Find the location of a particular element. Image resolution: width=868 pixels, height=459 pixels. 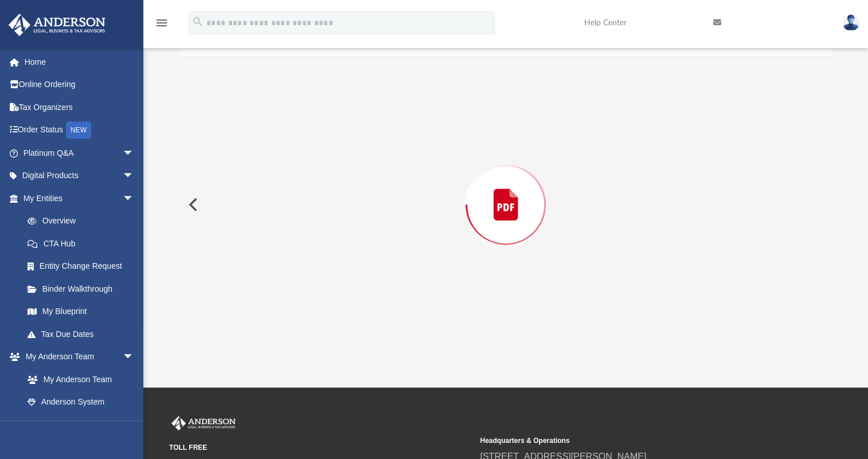

a: Overview is located at coordinates (84, 221).